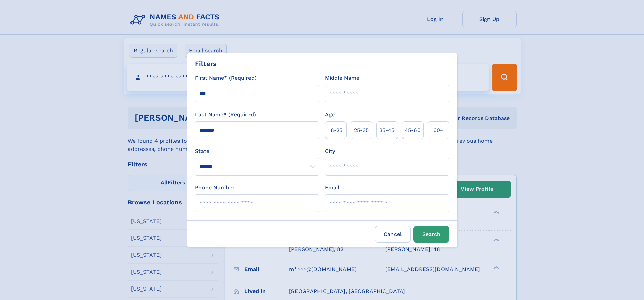 The image size is (644, 300). What do you see at coordinates (438, 130) in the screenshot?
I see `span: 60+` at bounding box center [438, 130].